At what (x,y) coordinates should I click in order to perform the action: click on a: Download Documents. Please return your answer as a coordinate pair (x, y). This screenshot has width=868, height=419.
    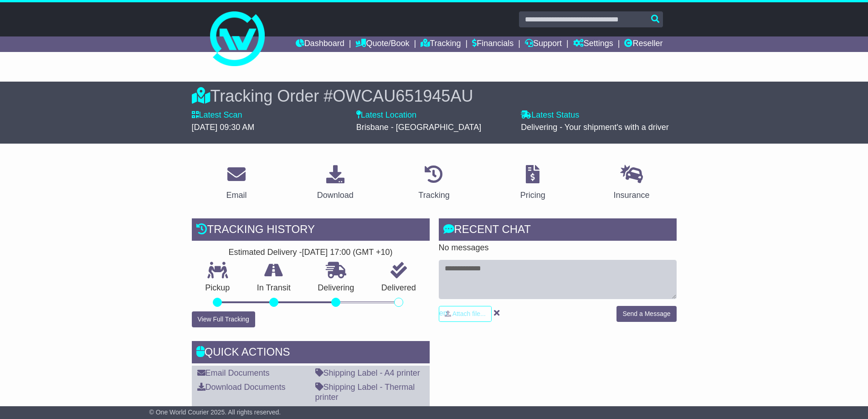
    Looking at the image, I should click on (241, 387).